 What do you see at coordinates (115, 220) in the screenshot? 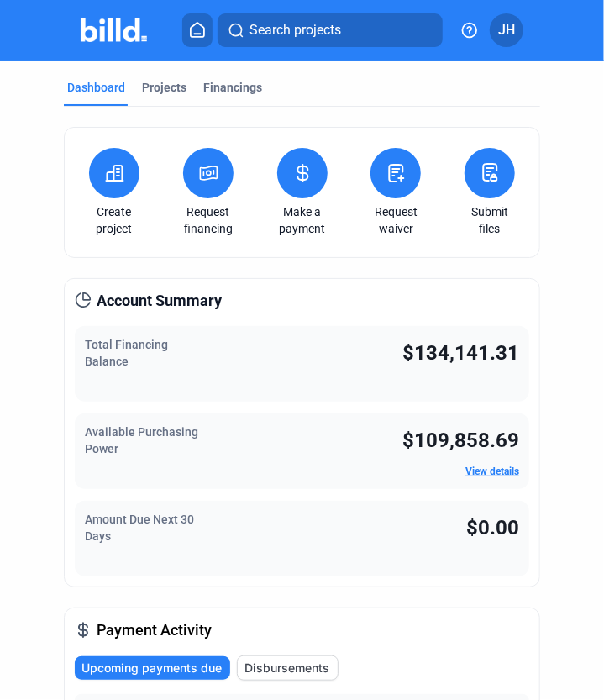
I see `a: Create project` at bounding box center [115, 220].